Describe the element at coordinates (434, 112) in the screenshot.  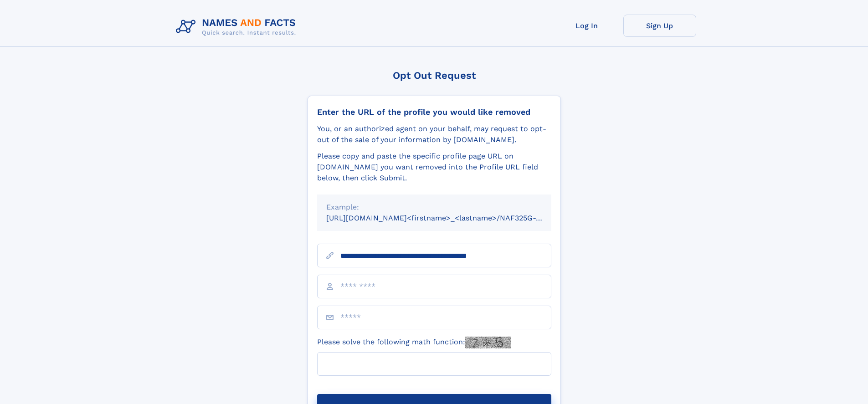
I see `div: Enter the URL of the profile you would like removed` at that location.